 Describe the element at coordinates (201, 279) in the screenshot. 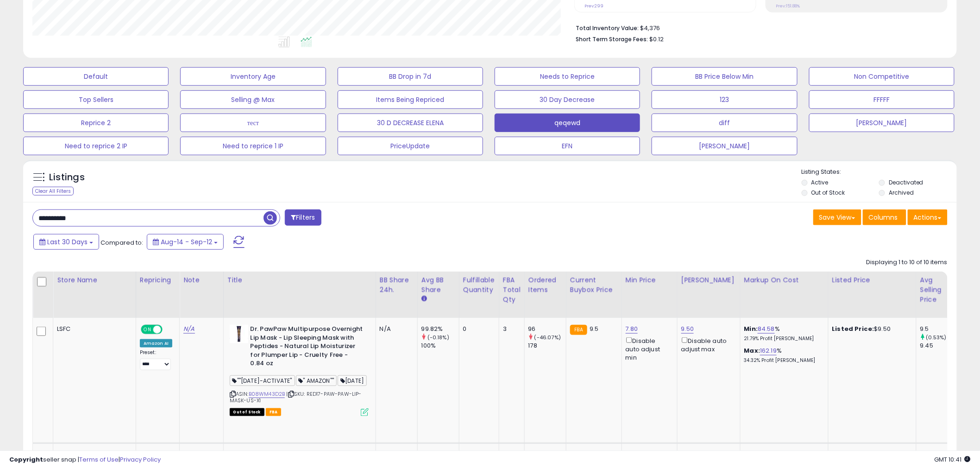

I see `div: Note` at that location.